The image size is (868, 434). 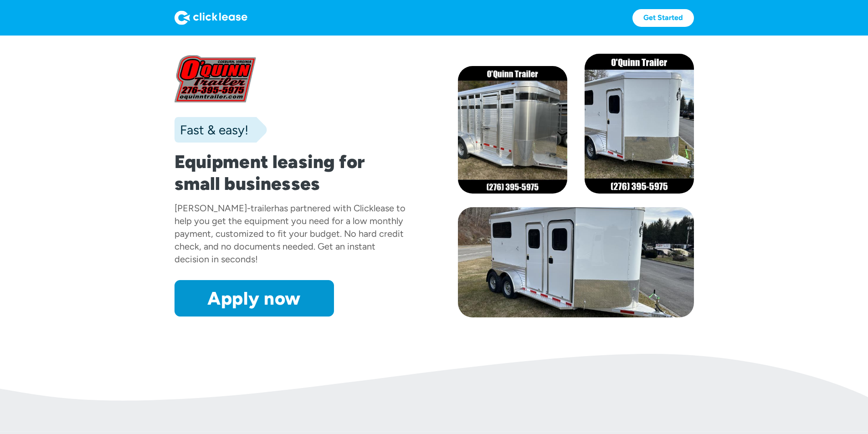 What do you see at coordinates (255, 298) in the screenshot?
I see `a: Apply now` at bounding box center [255, 298].